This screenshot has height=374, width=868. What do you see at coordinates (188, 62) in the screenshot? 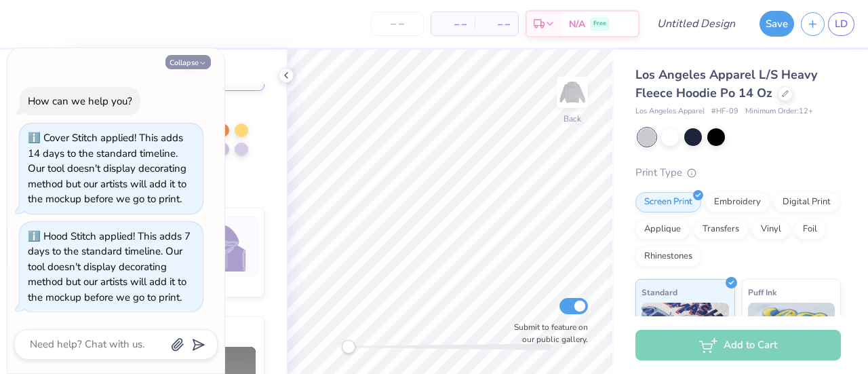
I see `button: Collapse` at bounding box center [188, 62].